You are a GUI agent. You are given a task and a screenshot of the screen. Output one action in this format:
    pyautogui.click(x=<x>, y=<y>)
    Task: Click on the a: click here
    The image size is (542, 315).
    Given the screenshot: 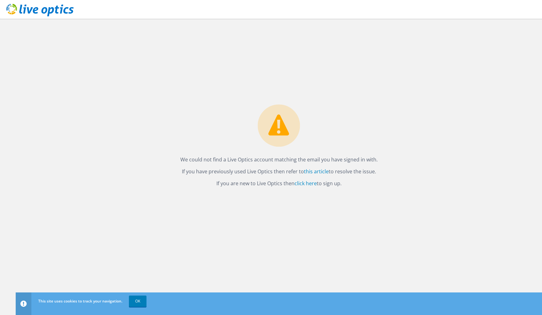 What is the action you would take?
    pyautogui.click(x=305, y=183)
    